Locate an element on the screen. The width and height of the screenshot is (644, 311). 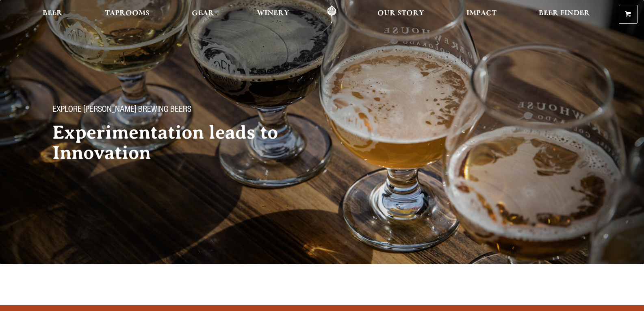
span: Gear is located at coordinates (202, 14).